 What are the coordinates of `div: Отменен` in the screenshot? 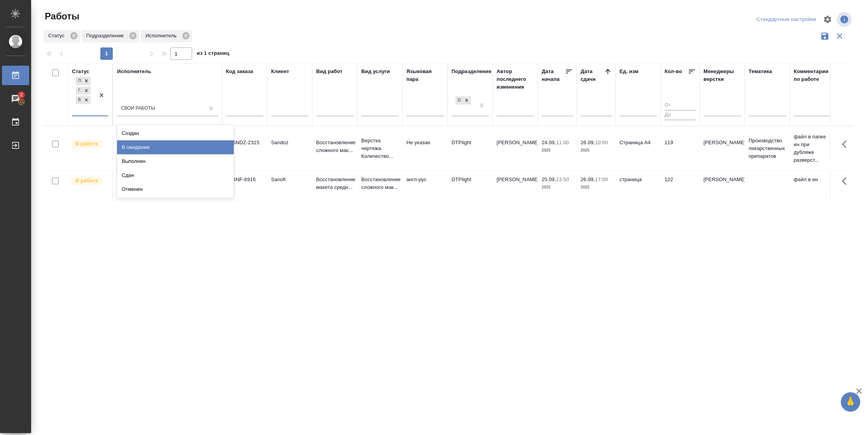 It's located at (176, 190).